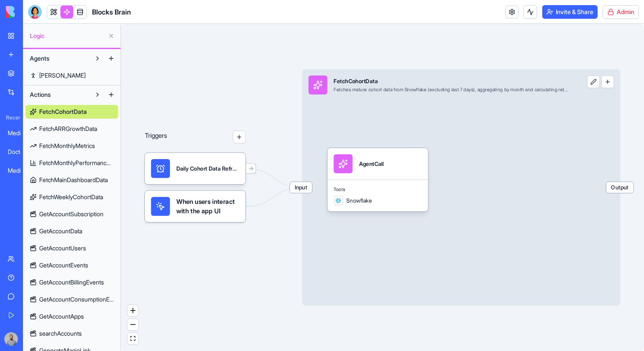 The height and width of the screenshot is (351, 644). I want to click on a: GetAccountEvents, so click(72, 265).